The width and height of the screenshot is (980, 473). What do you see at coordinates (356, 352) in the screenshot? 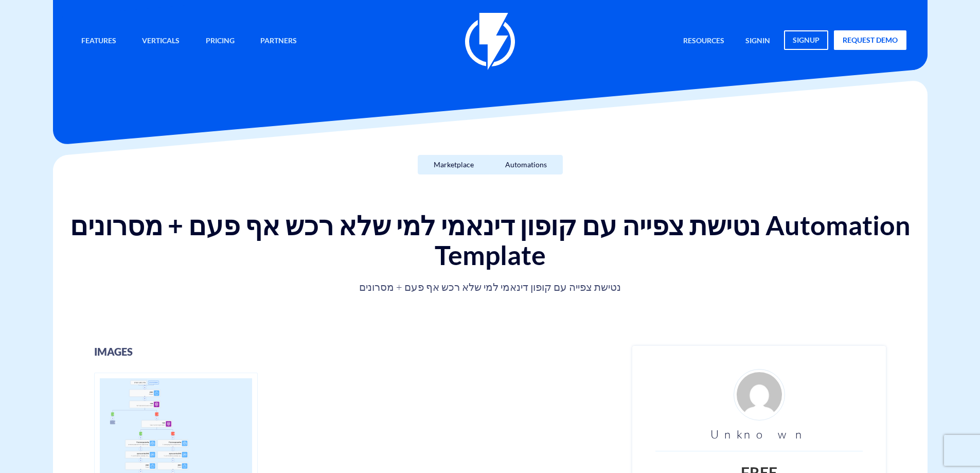
I see `h3: images` at bounding box center [356, 352].